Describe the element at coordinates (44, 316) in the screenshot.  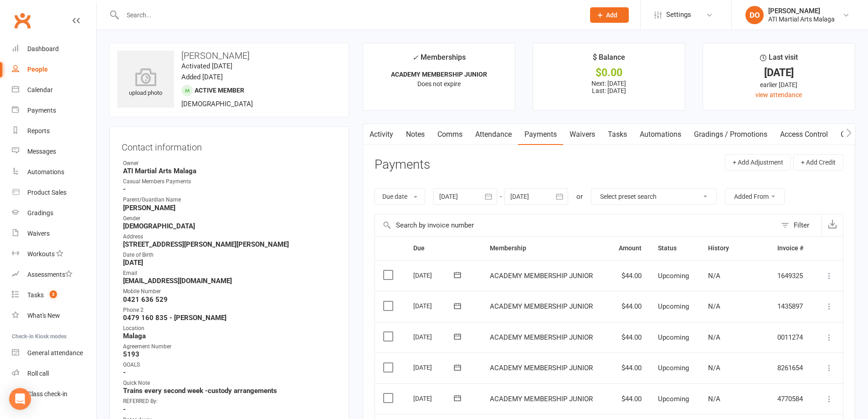
I see `div: What's New` at that location.